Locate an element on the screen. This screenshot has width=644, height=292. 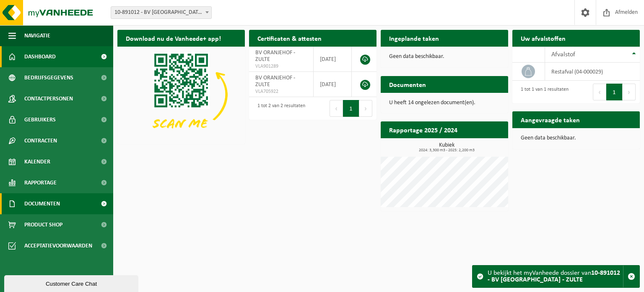
span: Rapportage is located at coordinates (40, 182).